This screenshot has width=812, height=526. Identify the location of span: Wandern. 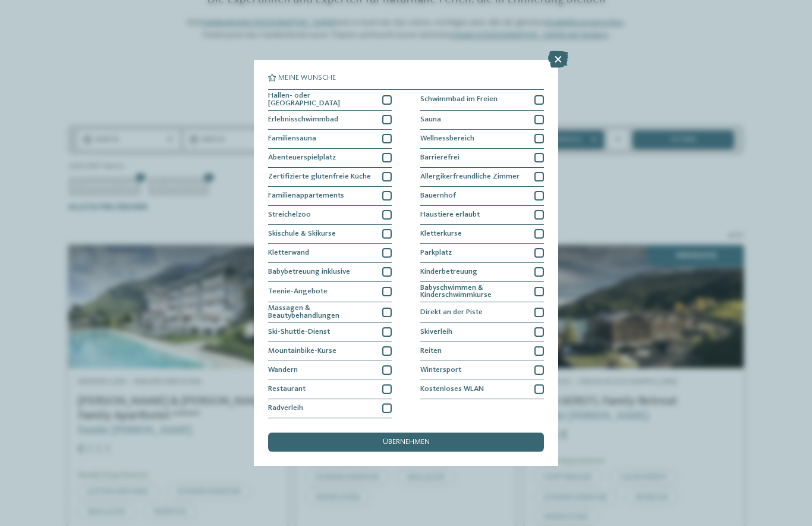
(283, 370).